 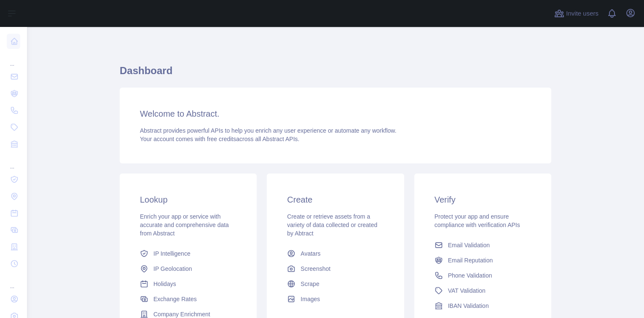 What do you see at coordinates (188, 269) in the screenshot?
I see `a: IP Geolocation` at bounding box center [188, 269].